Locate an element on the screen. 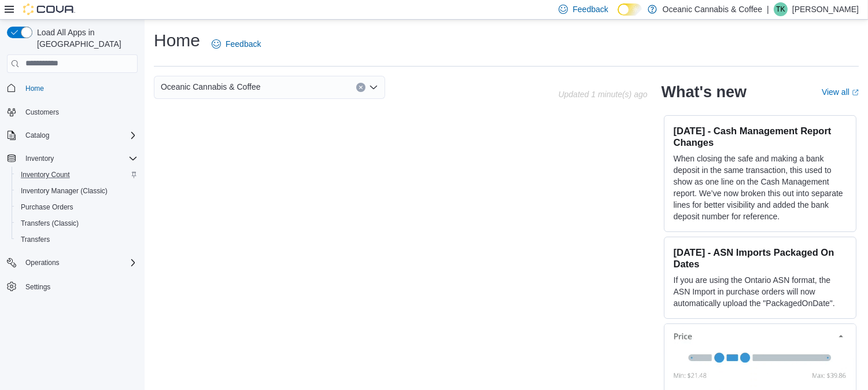 The height and width of the screenshot is (390, 868). p: If you are using the Ontario ASN format, the ASN Import in purchase orders will now automatically... is located at coordinates (760, 292).